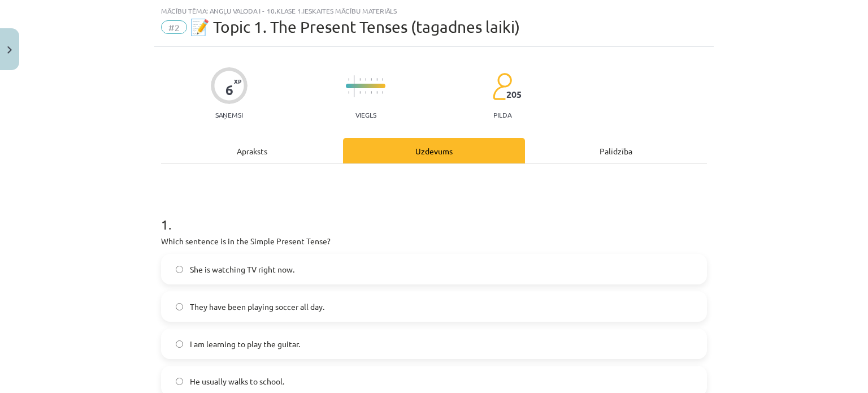 The image size is (868, 393). What do you see at coordinates (236, 381) in the screenshot?
I see `span: He usually walks to school.` at bounding box center [236, 381].